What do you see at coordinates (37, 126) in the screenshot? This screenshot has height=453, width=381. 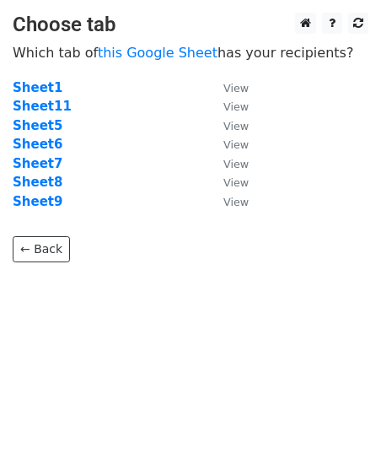 I see `a: Sheet5` at bounding box center [37, 126].